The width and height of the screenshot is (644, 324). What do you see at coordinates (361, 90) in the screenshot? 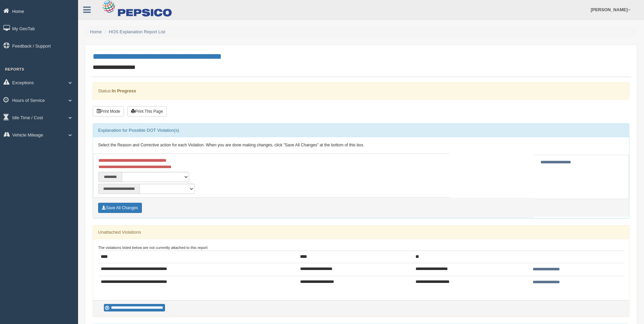
I see `div: Status:` at bounding box center [361, 90].